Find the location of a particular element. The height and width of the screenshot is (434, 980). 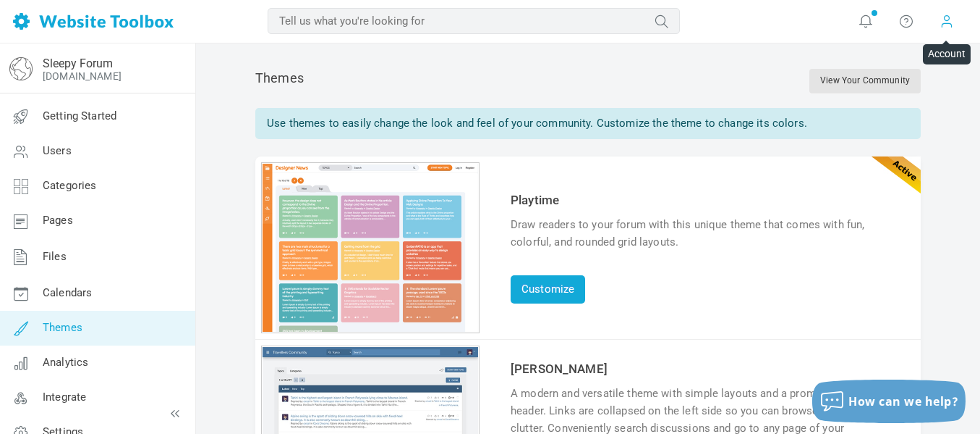

span: Calendars is located at coordinates (67, 292).